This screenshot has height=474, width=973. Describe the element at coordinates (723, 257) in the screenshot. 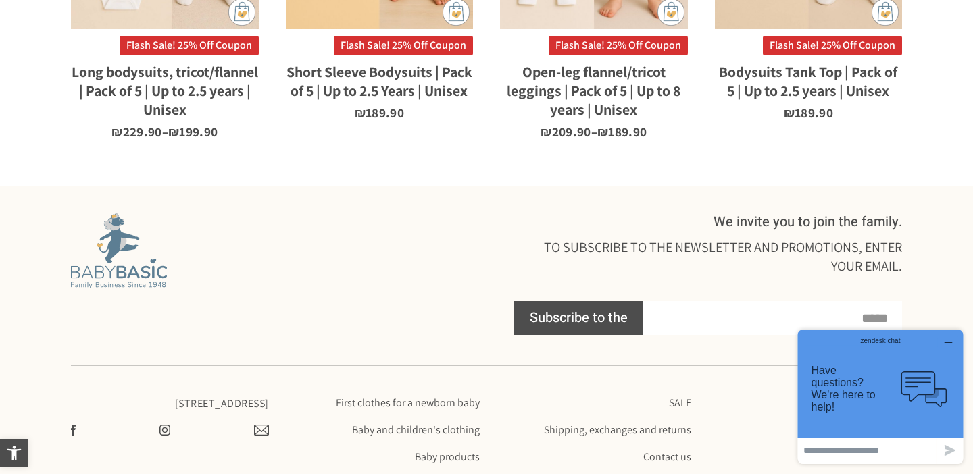

I see `font: To subscribe to the newsletter and promotions, enter your email.` at that location.